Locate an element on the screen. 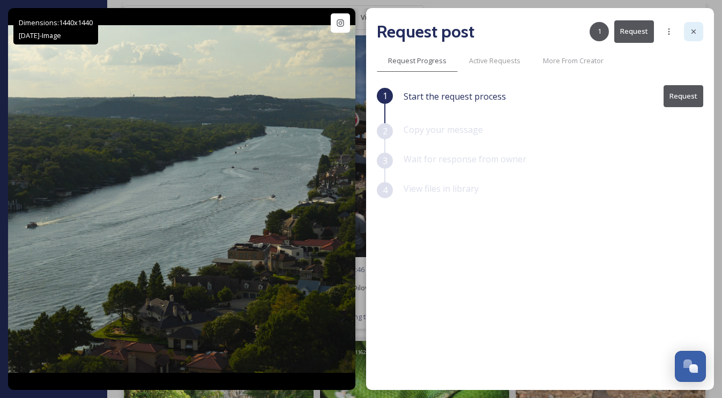  span: Wait for response from owner is located at coordinates (464, 159).